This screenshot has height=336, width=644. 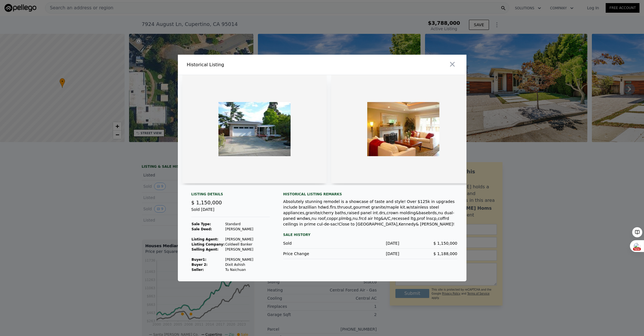 What do you see at coordinates (199, 260) in the screenshot?
I see `strong: Buyer 1 :` at bounding box center [199, 260].